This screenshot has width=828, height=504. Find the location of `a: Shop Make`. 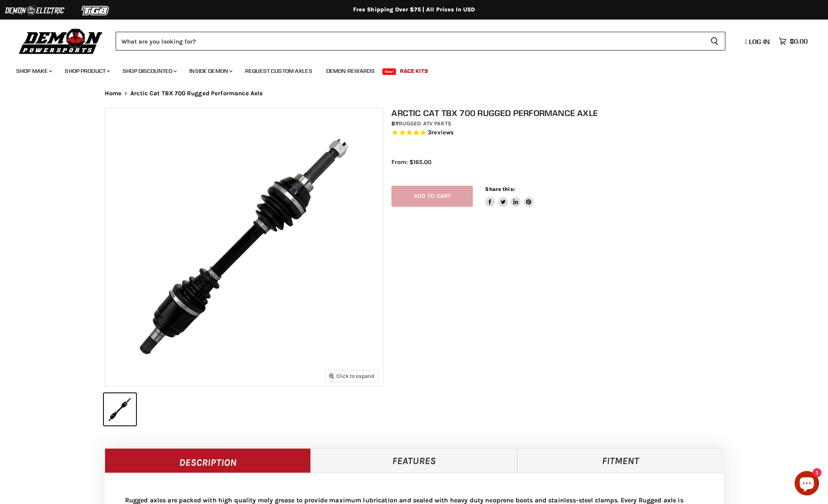

a: Shop Make is located at coordinates (34, 71).